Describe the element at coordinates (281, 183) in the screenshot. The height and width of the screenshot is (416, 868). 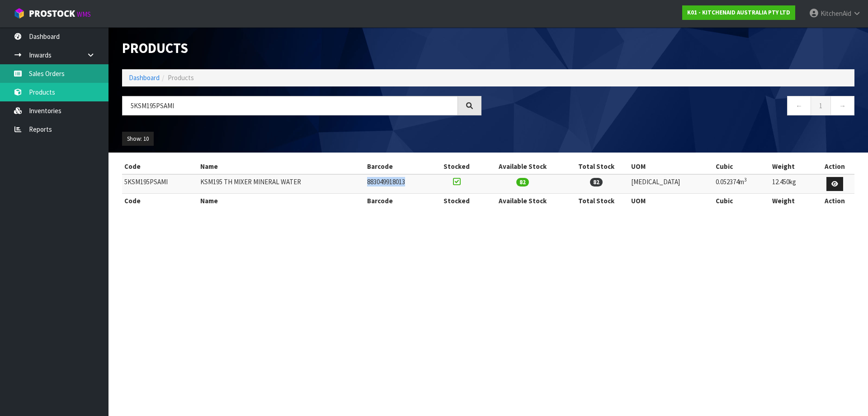
I see `td: KSM195 TH MIXER MINERAL WATER` at that location.